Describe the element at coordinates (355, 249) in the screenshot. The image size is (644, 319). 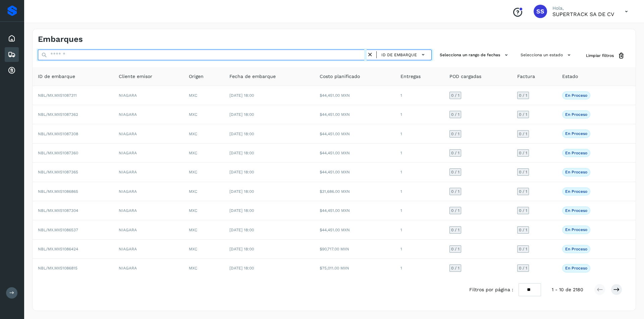
I see `td: $90,717.00 MXN` at that location.